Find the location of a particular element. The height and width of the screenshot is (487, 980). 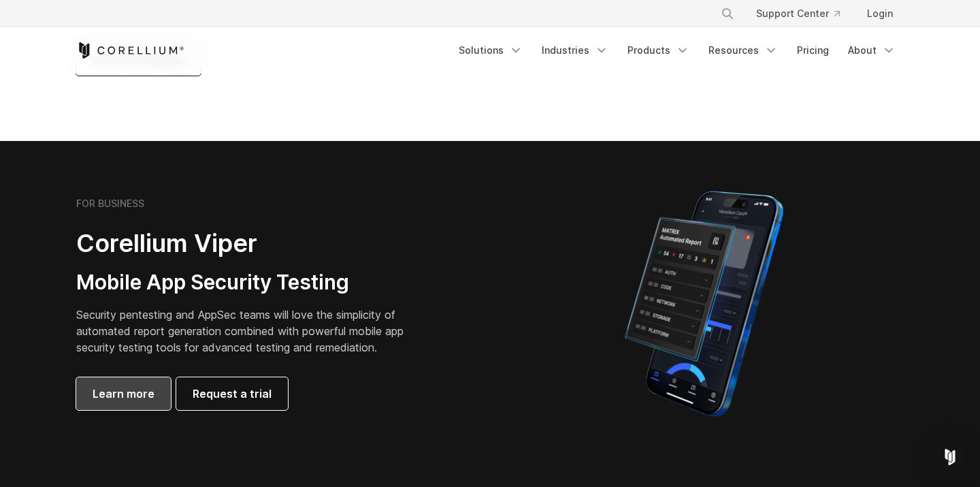

h3: Mobile App Security Testing is located at coordinates (250, 283).